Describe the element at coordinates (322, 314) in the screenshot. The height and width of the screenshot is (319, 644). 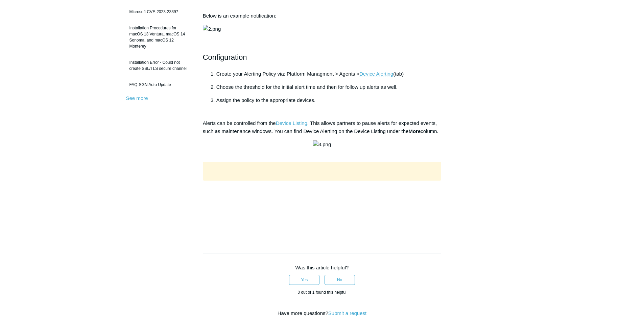
I see `div: Have more questions?` at that location.